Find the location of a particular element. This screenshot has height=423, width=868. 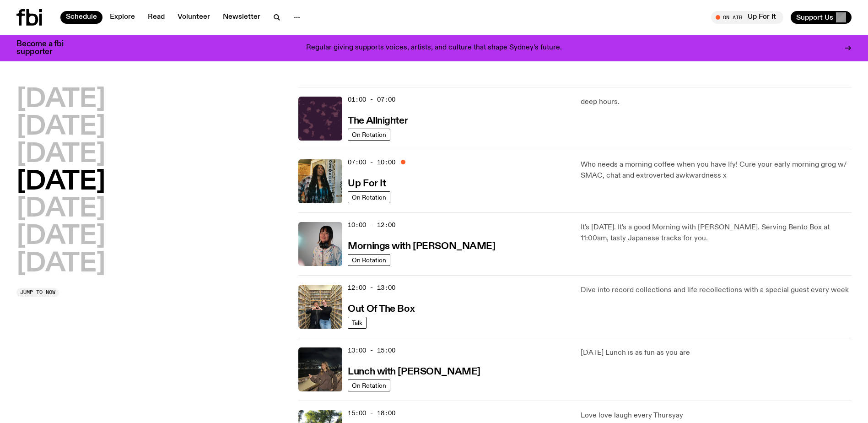

a: Read is located at coordinates (156, 17).